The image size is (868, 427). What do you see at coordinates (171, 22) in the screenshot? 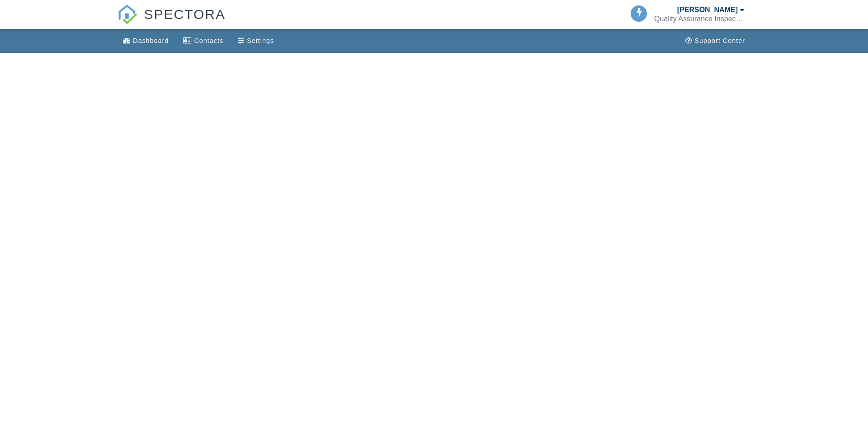
I see `a: SPECTORA` at bounding box center [171, 22].